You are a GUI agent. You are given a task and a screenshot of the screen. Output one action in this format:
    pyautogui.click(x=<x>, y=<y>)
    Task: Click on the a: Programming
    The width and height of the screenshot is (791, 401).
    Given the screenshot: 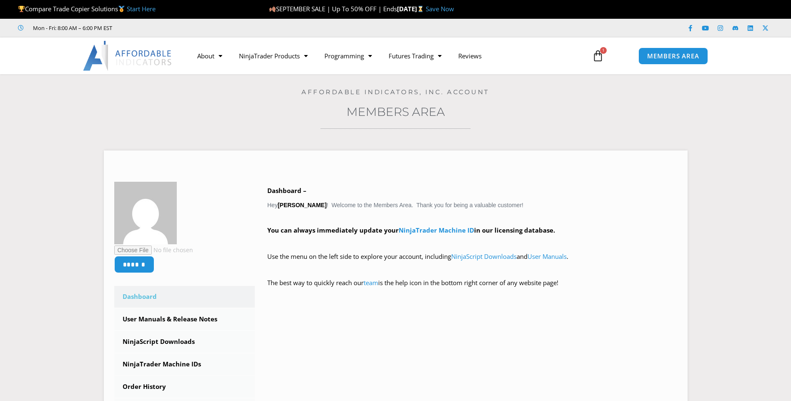 What is the action you would take?
    pyautogui.click(x=348, y=56)
    